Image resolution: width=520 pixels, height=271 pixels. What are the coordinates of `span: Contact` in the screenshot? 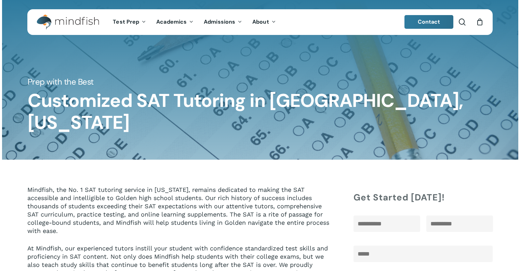 It's located at (429, 22).